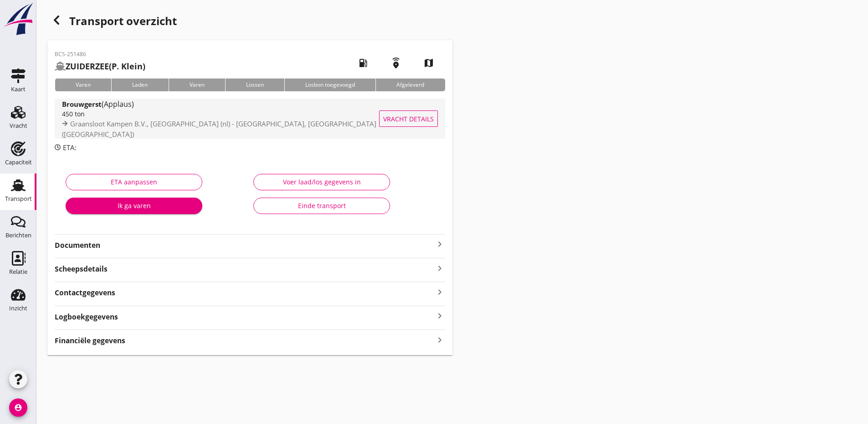  Describe the element at coordinates (321, 206) in the screenshot. I see `button: Einde transport` at that location.